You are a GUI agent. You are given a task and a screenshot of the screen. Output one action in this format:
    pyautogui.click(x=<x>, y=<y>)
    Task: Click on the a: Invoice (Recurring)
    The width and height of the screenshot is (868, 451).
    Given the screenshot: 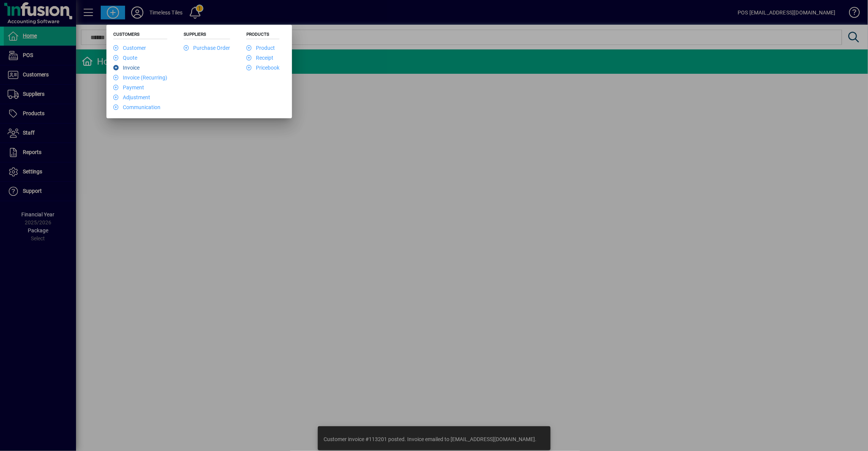 What is the action you would take?
    pyautogui.click(x=140, y=78)
    